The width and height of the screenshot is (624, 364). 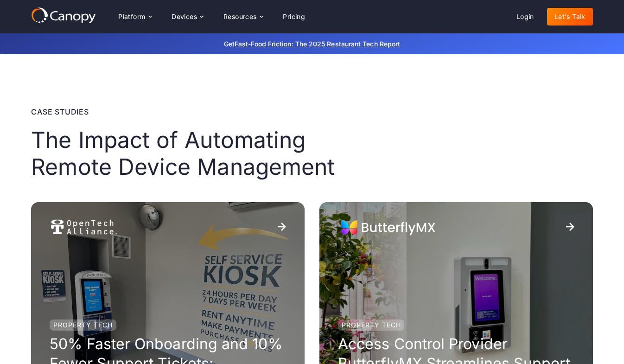 What do you see at coordinates (317, 44) in the screenshot?
I see `a: Fast-Food Friction: The 2025 Restaurant Tech Report` at bounding box center [317, 44].